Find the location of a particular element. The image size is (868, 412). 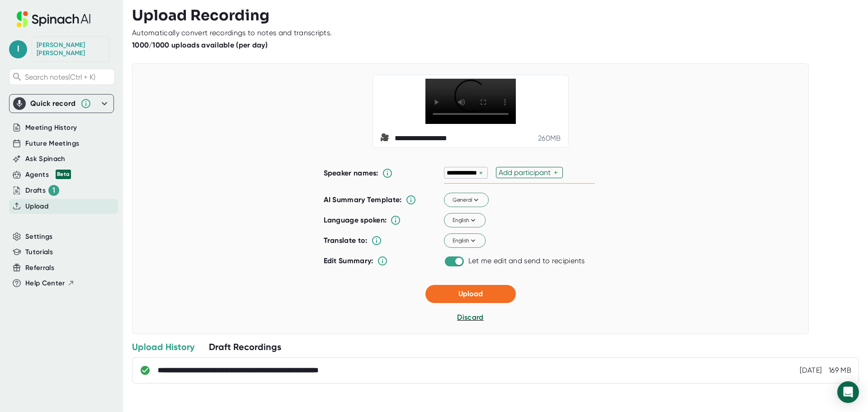

span: Discard is located at coordinates (470, 317).